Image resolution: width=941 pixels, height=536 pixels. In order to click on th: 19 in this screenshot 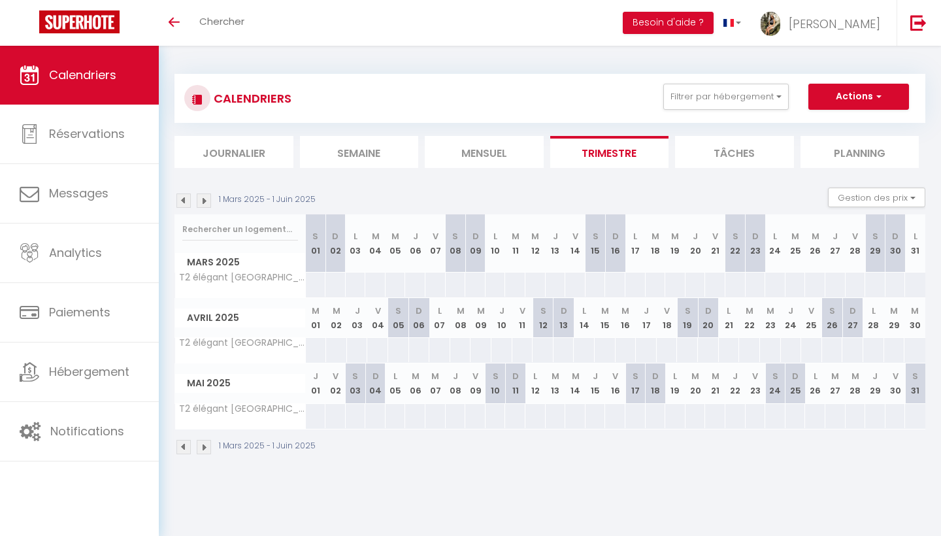, I will do `click(675, 383)`.